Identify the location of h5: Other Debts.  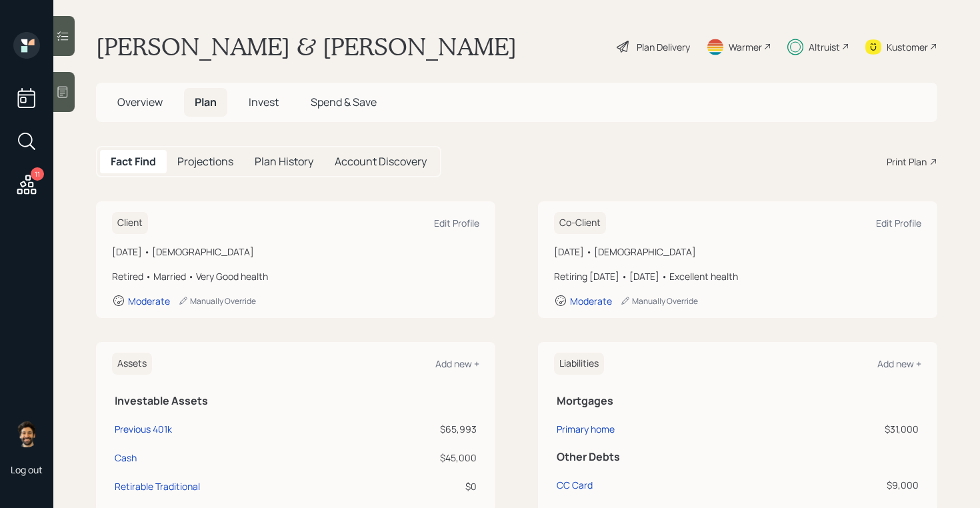
(737, 457).